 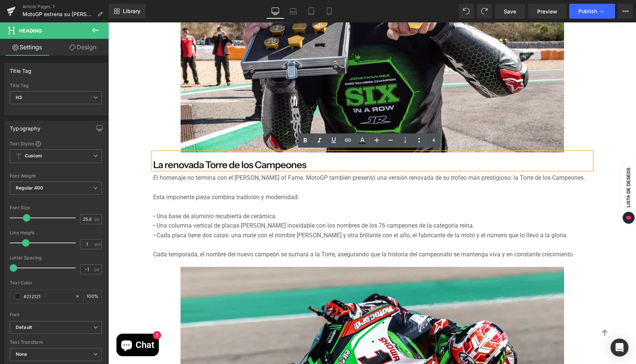 I want to click on a: Design, so click(x=83, y=47).